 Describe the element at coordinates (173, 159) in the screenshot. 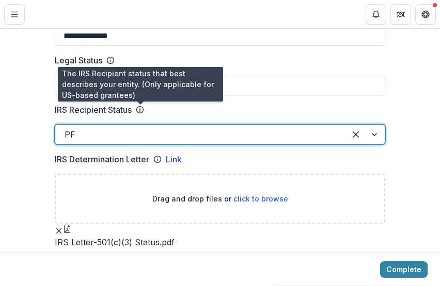

I see `a: Link` at that location.